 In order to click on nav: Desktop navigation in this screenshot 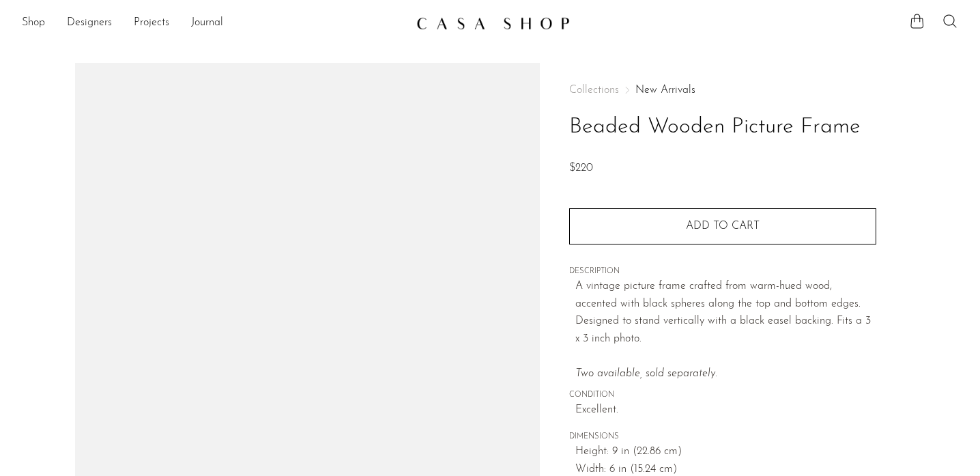, I will do `click(213, 23)`.